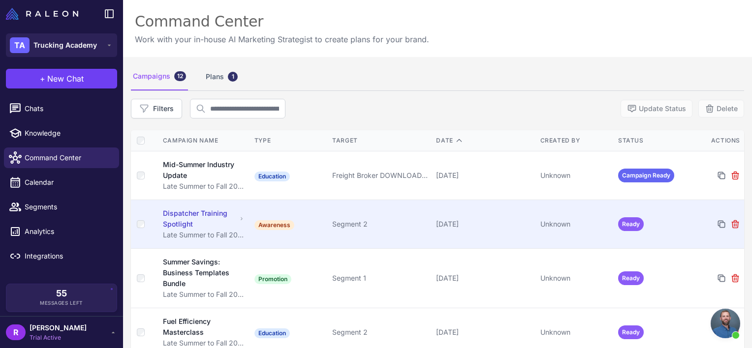 This screenshot has height=348, width=752. I want to click on button: +New Chat, so click(61, 79).